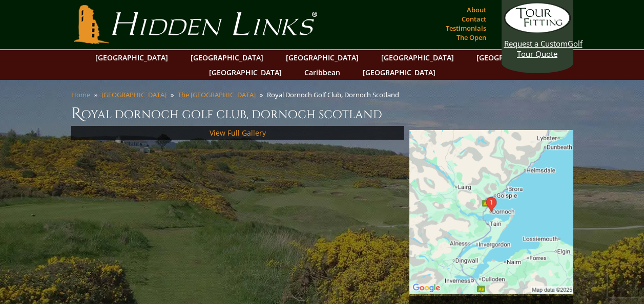  I want to click on h1: Royal Dornoch Golf Club, Dornoch Scotland, so click(322, 114).